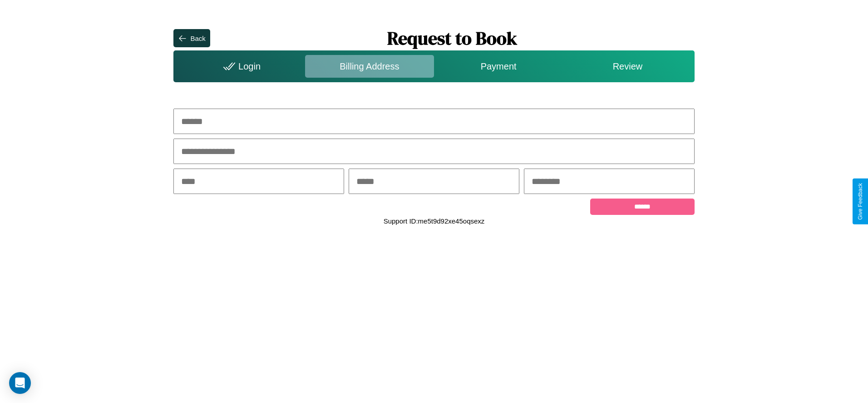 The height and width of the screenshot is (403, 868). I want to click on button: Back, so click(192, 38).